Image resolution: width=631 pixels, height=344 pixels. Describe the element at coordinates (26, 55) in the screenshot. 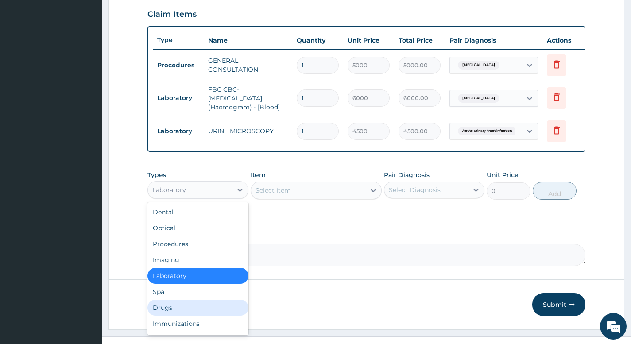

I see `img: d_794563401_company_1708531726252_794563401` at that location.